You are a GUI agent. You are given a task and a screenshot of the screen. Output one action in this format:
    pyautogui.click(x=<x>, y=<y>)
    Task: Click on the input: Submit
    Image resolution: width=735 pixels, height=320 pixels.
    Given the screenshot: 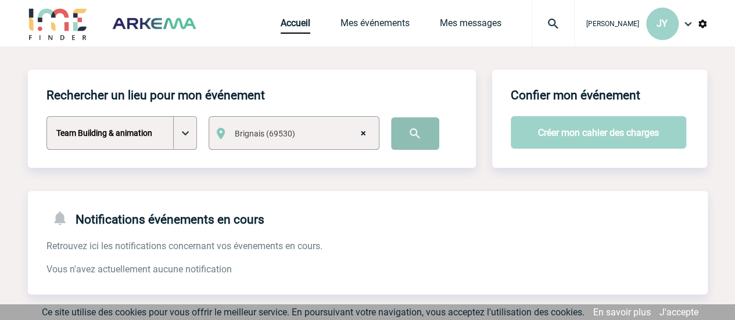 What is the action you would take?
    pyautogui.click(x=415, y=134)
    